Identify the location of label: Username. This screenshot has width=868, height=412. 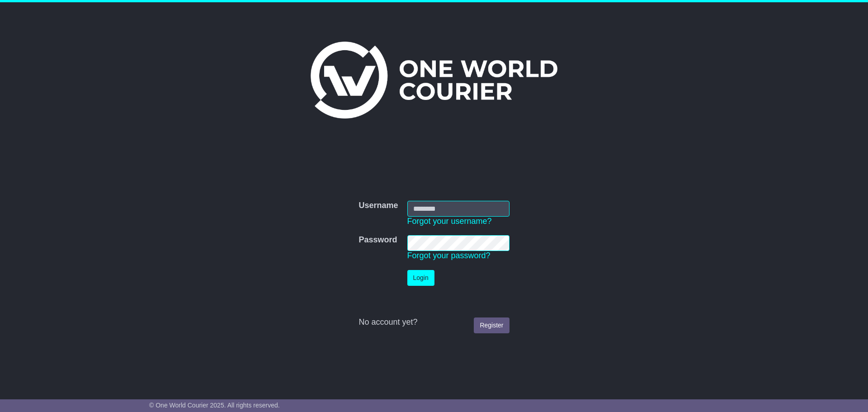
(378, 206).